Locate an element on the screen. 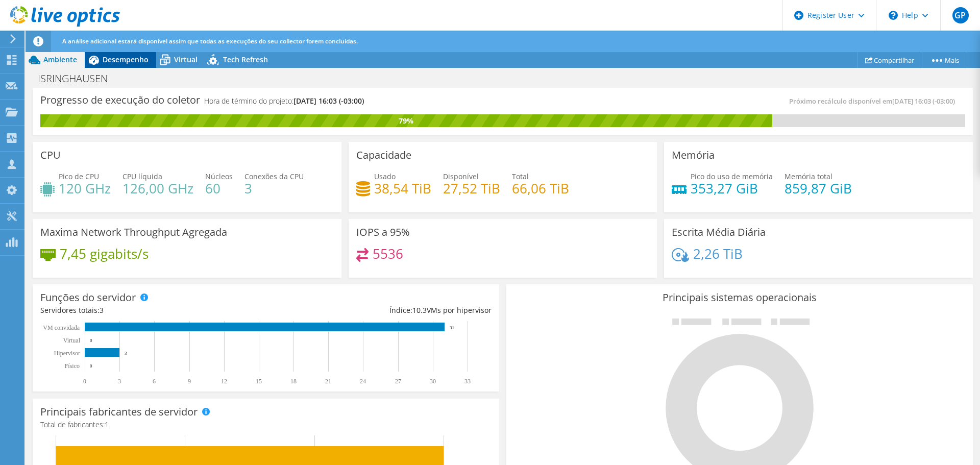 This screenshot has width=980, height=465. h3: Principais sistemas operacionais is located at coordinates (740, 297).